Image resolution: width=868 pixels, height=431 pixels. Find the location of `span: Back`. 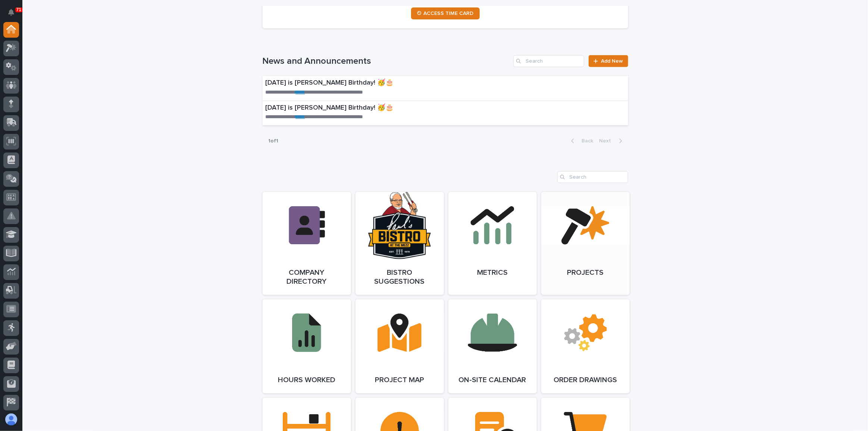

span: Back is located at coordinates (585, 140).